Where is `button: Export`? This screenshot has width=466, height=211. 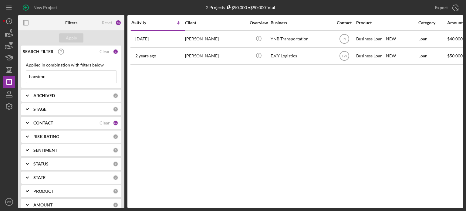 button: Export is located at coordinates (446, 8).